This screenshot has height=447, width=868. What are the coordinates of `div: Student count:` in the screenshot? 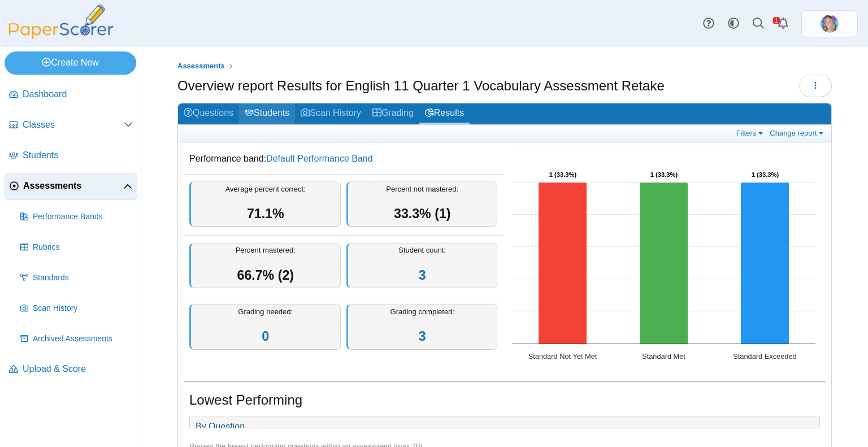 It's located at (422, 266).